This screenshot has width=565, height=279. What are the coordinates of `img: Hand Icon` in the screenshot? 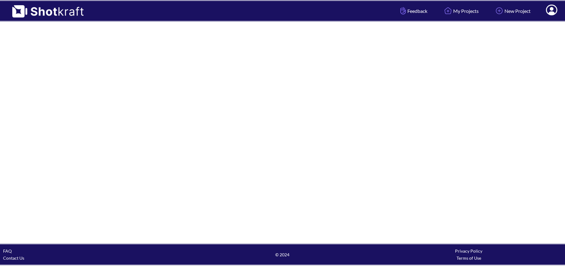 It's located at (403, 11).